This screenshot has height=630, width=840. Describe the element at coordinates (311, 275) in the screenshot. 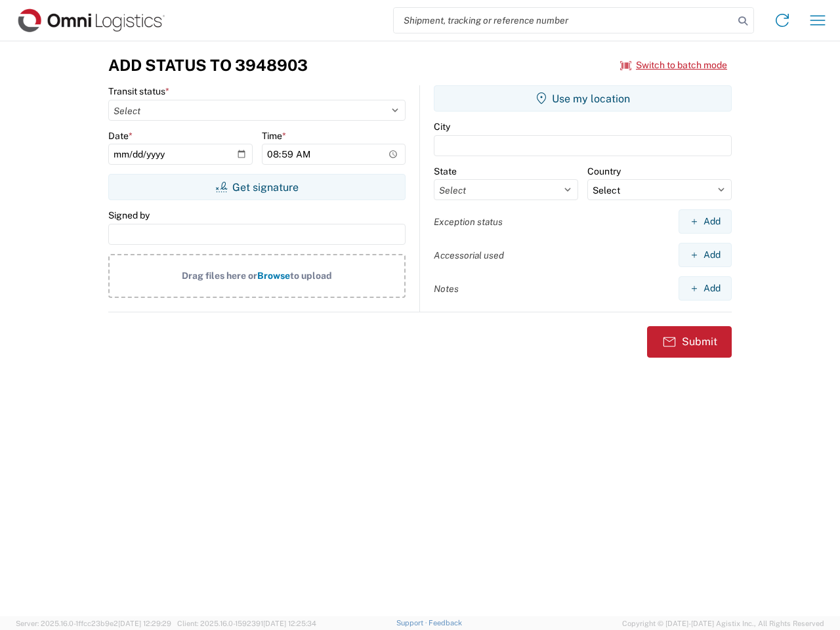

I see `span: to upload` at that location.